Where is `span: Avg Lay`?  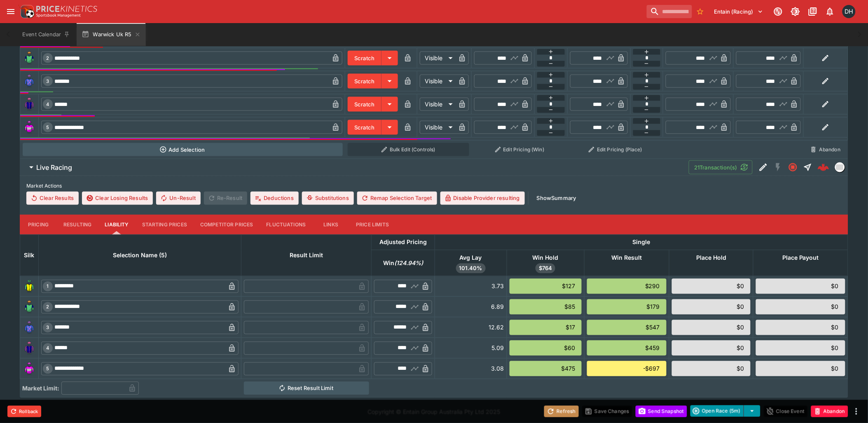 span: Avg Lay is located at coordinates (471, 259).